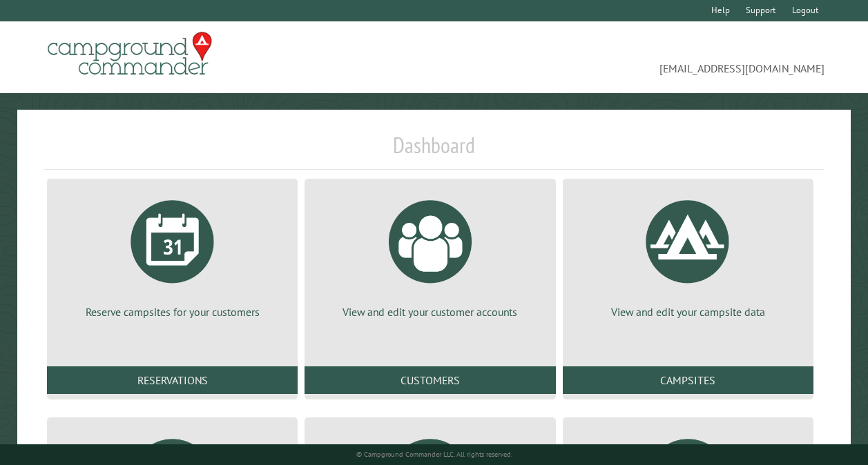 The width and height of the screenshot is (868, 465). I want to click on a: Reserve campsites for your customers, so click(172, 255).